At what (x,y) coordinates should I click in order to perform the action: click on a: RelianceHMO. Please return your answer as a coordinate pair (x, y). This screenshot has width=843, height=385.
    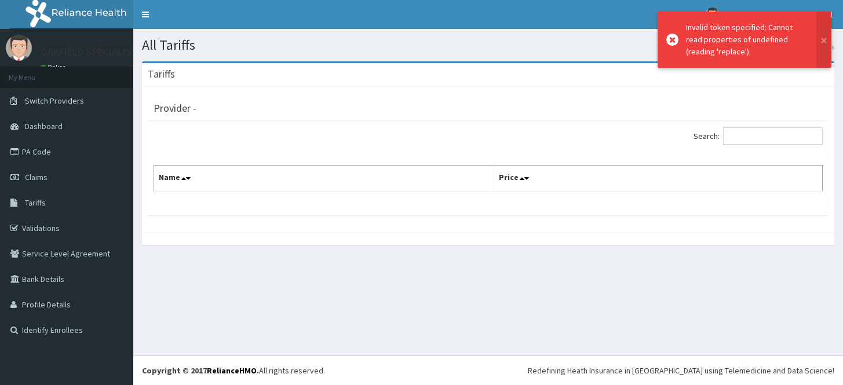
    Looking at the image, I should click on (232, 371).